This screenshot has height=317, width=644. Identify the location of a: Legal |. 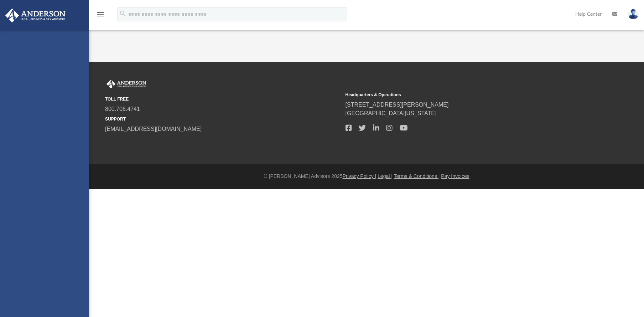
(385, 176).